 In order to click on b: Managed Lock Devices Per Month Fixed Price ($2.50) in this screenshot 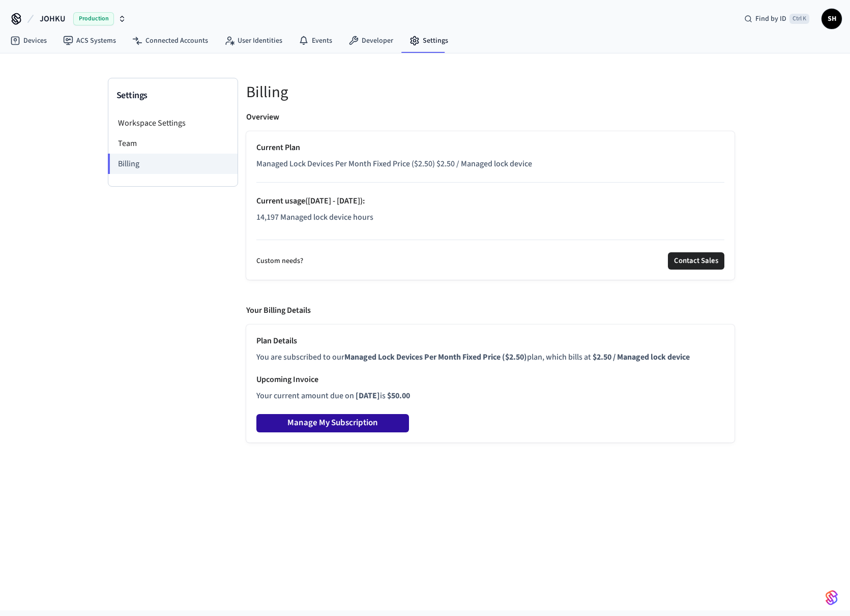, I will do `click(435, 357)`.